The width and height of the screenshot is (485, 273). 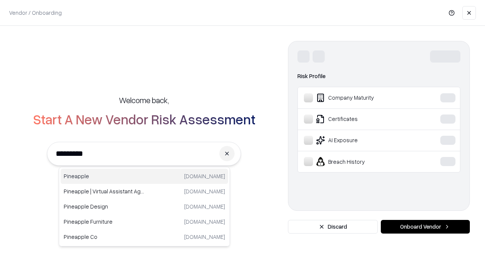 I want to click on h2: Start A New Vendor Risk Assessment, so click(x=144, y=119).